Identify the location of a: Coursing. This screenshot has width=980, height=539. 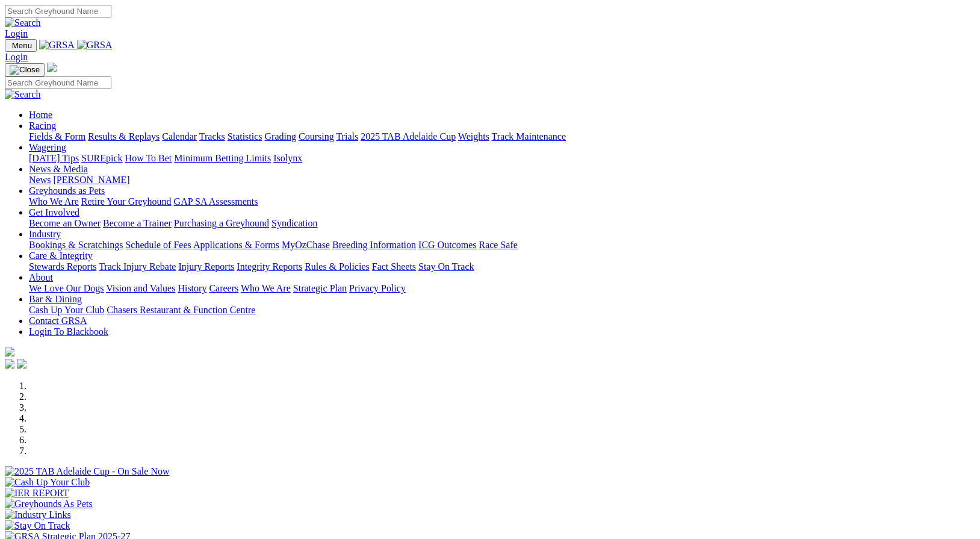
(316, 137).